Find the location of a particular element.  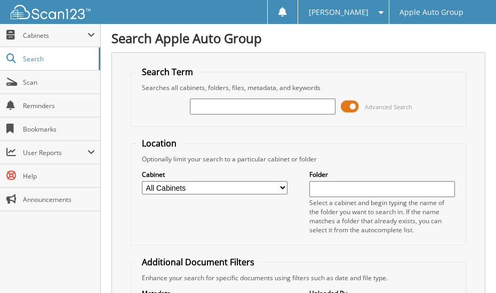

span: Reminders is located at coordinates (59, 106).